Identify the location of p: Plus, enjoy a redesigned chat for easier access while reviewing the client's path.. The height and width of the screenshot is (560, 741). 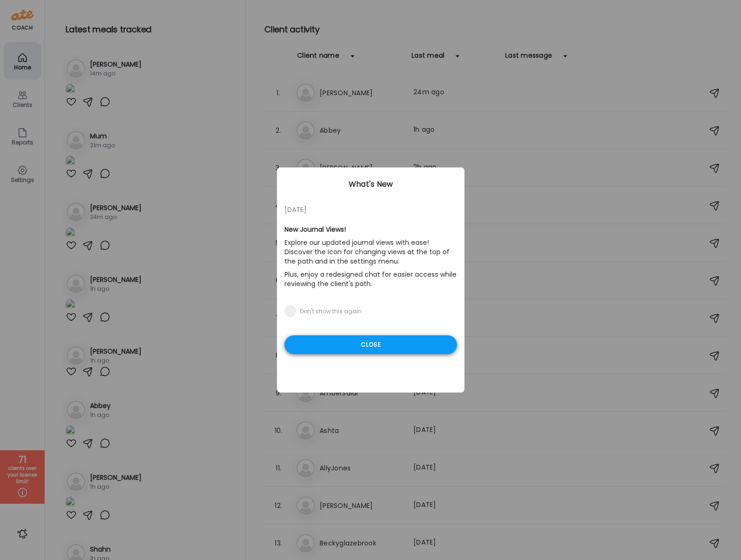
(370, 279).